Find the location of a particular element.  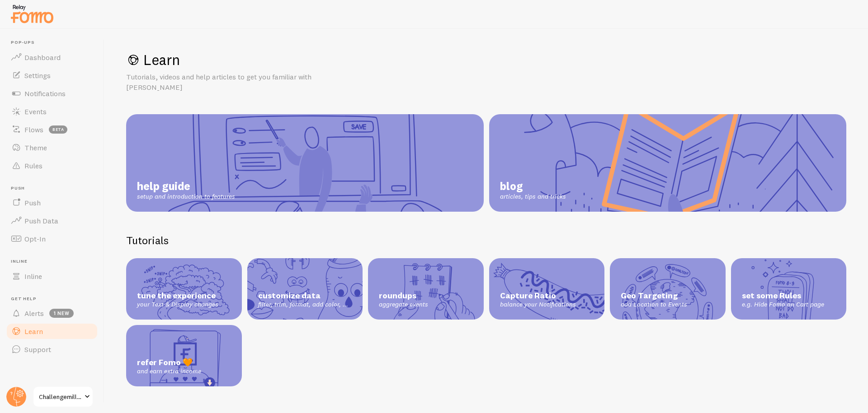

span: filter, trim, format, add color, ... is located at coordinates (305, 305).